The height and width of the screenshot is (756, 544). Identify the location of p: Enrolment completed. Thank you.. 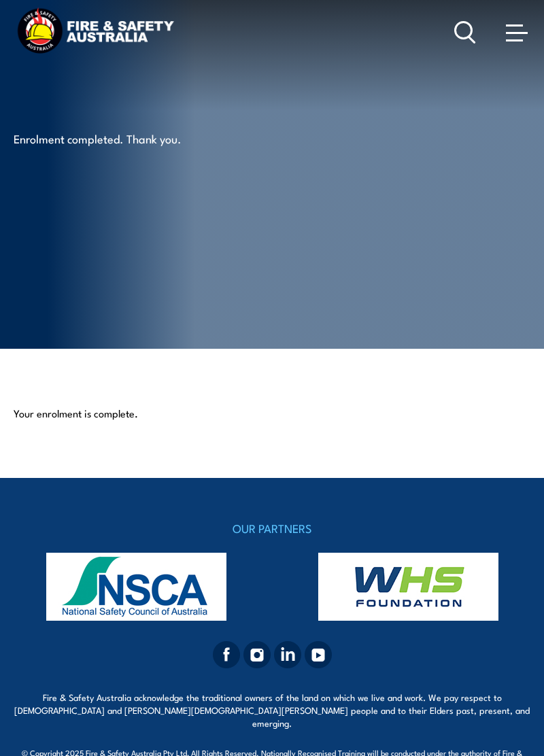
(138, 138).